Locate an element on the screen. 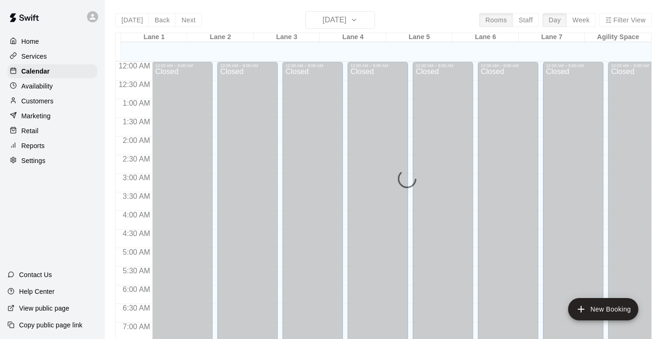  div: Agility Space is located at coordinates (618, 37).